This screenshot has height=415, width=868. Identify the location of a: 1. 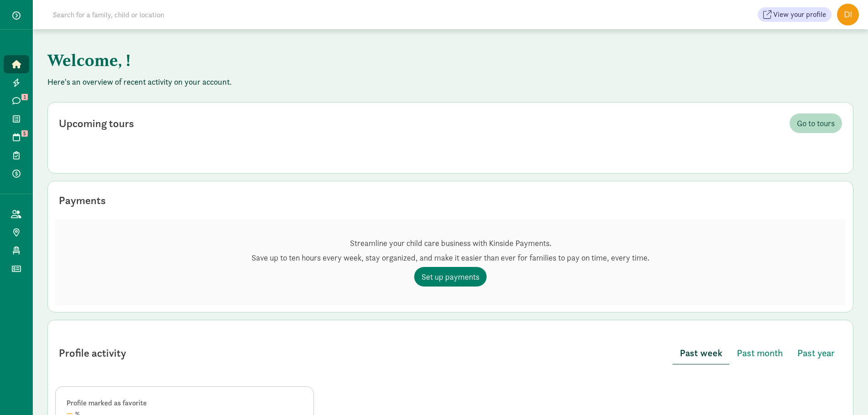
(16, 101).